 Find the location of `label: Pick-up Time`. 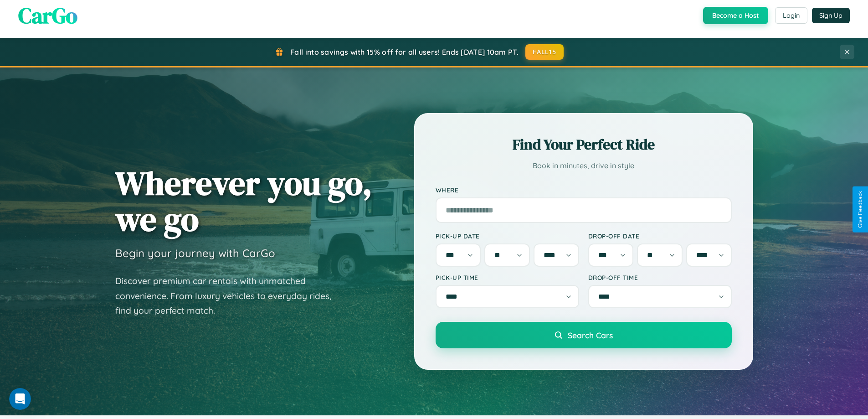

label: Pick-up Time is located at coordinates (507, 277).